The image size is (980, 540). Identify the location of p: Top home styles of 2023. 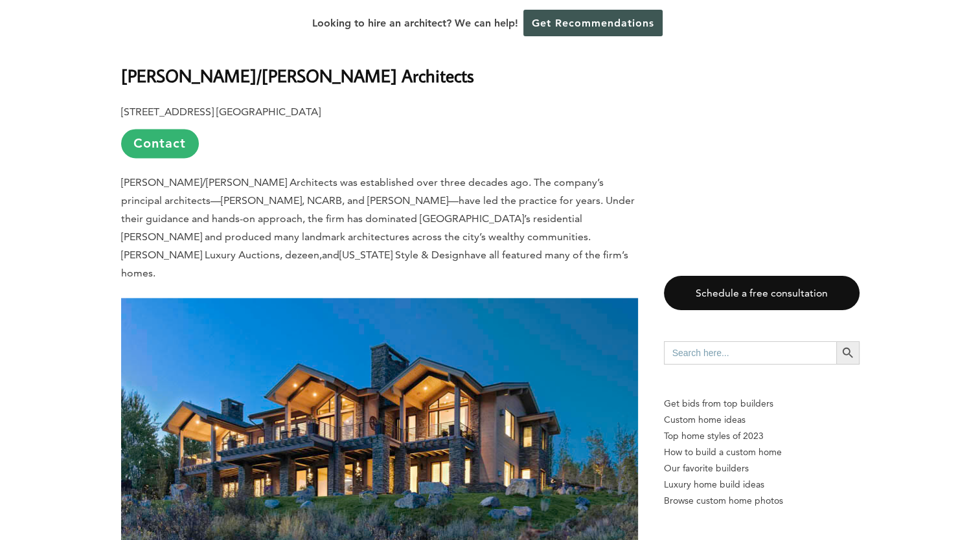
(762, 436).